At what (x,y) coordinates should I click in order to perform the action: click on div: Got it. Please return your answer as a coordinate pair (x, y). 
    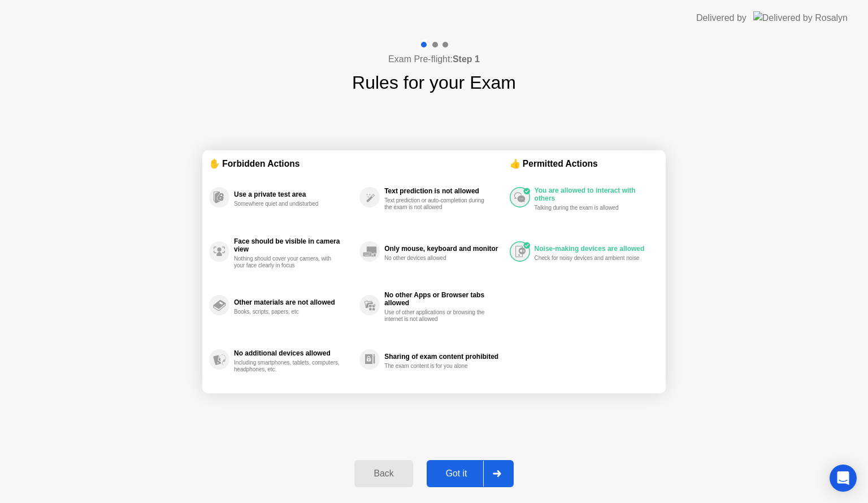
    Looking at the image, I should click on (457, 473).